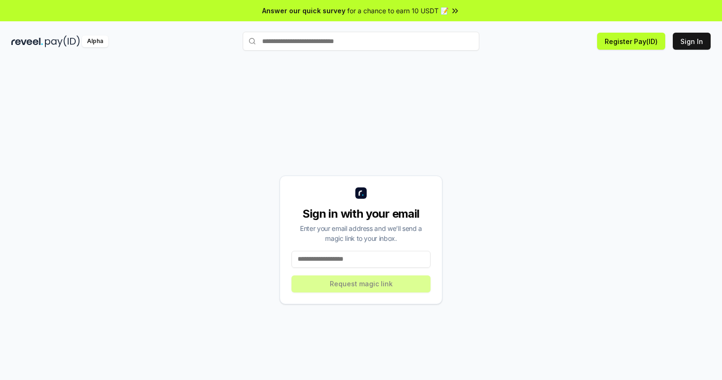 The height and width of the screenshot is (380, 722). What do you see at coordinates (62, 41) in the screenshot?
I see `img: pay_id` at bounding box center [62, 41].